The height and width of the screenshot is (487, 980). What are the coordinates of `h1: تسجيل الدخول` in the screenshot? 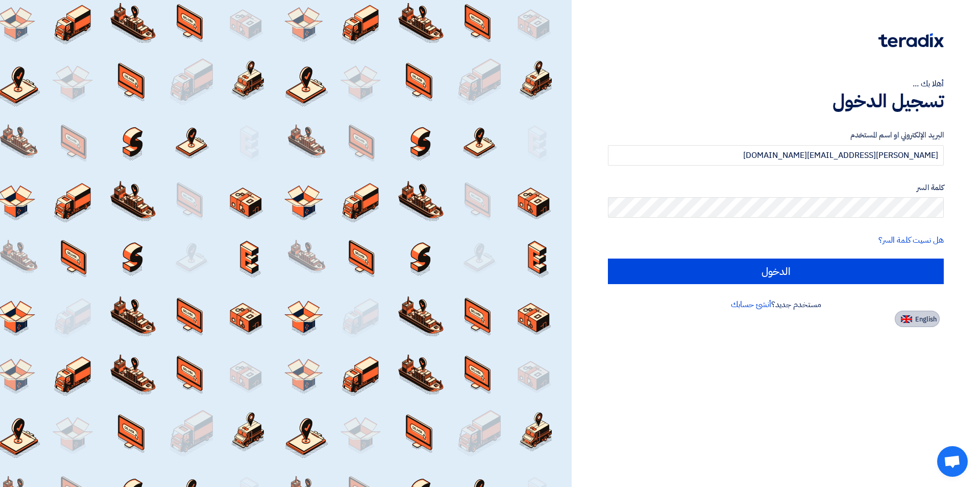 It's located at (776, 101).